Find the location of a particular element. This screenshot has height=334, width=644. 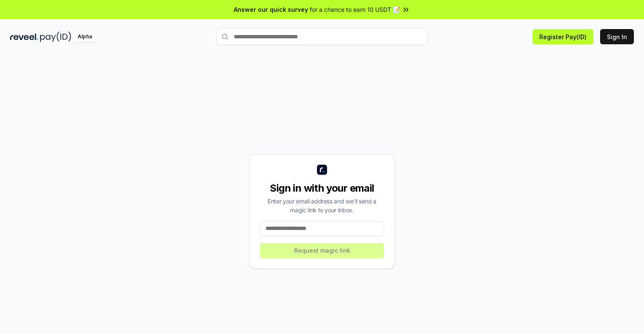

img: pay_id is located at coordinates (56, 36).